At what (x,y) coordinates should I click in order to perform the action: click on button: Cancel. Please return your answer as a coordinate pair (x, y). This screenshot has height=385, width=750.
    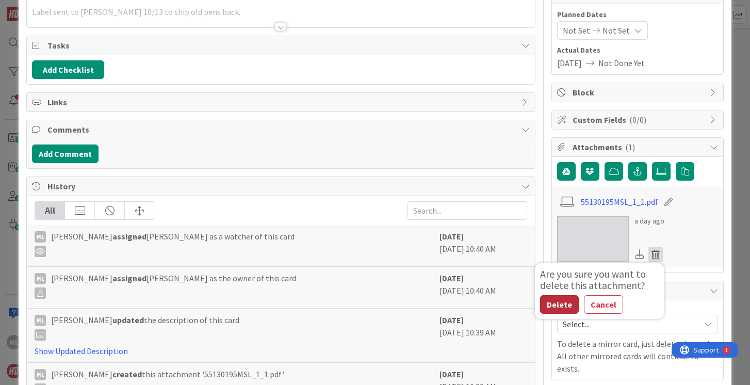
    Looking at the image, I should click on (604, 304).